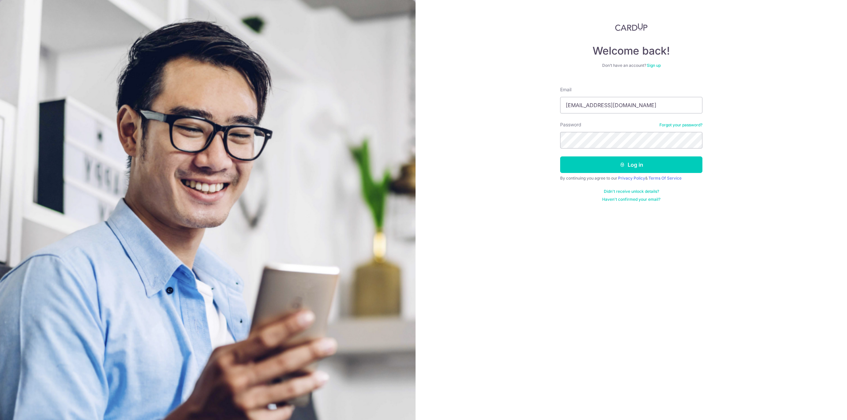 This screenshot has height=420, width=847. What do you see at coordinates (631, 191) in the screenshot?
I see `a: Didn't receive unlock details?` at bounding box center [631, 191].